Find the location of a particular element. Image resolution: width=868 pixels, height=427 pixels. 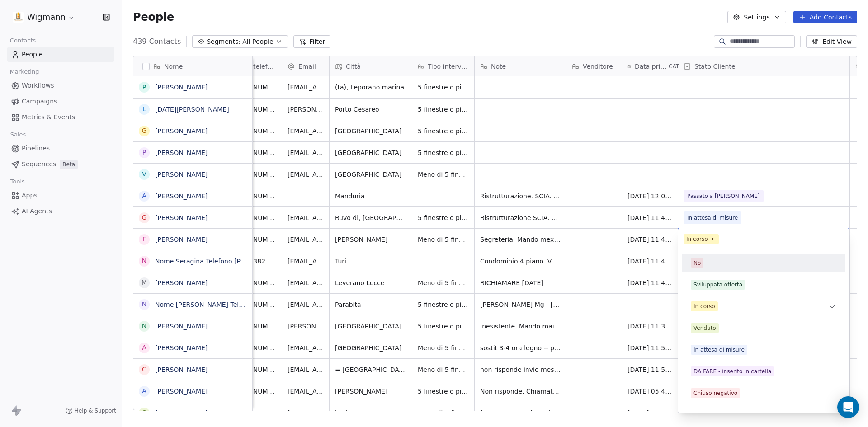

div: Sviluppata offerta is located at coordinates (718, 285).